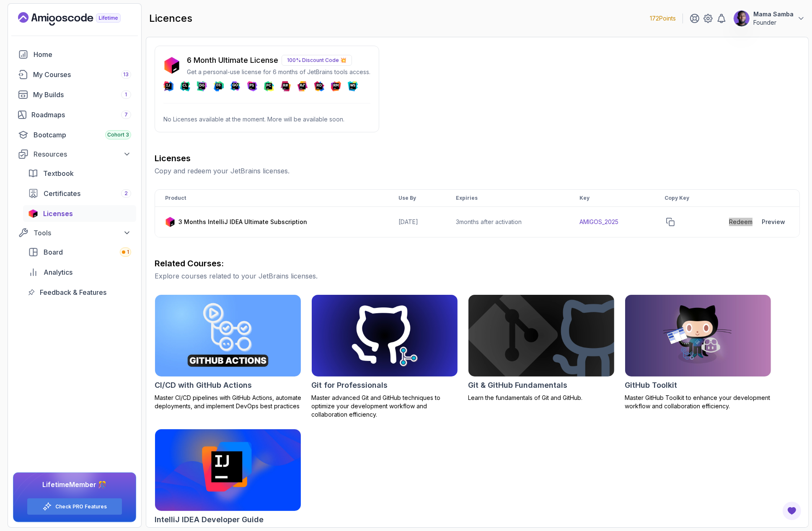 The width and height of the screenshot is (812, 531). What do you see at coordinates (58, 272) in the screenshot?
I see `span: Analytics` at bounding box center [58, 272].